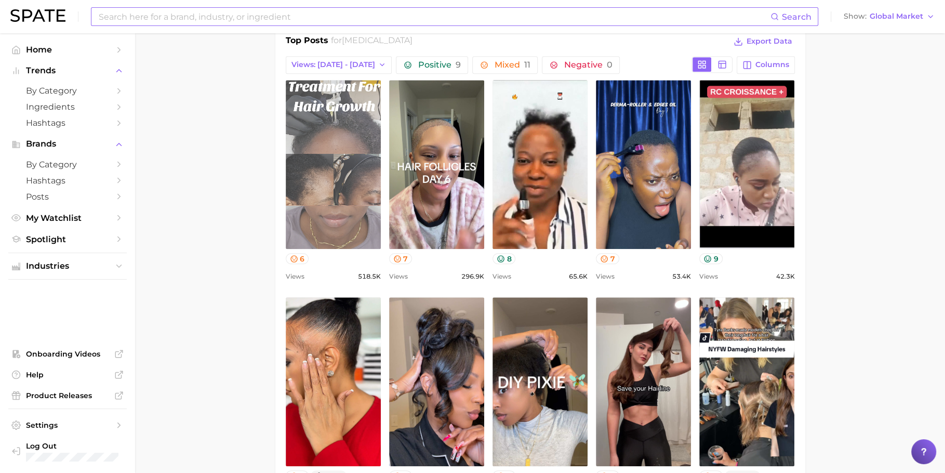 This screenshot has width=945, height=473. Describe the element at coordinates (785, 276) in the screenshot. I see `span: 42.3k` at that location.